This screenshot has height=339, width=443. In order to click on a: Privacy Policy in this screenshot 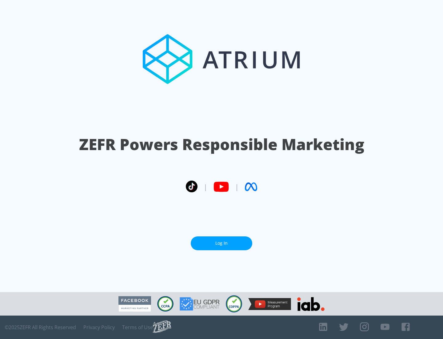, I will do `click(99, 327)`.